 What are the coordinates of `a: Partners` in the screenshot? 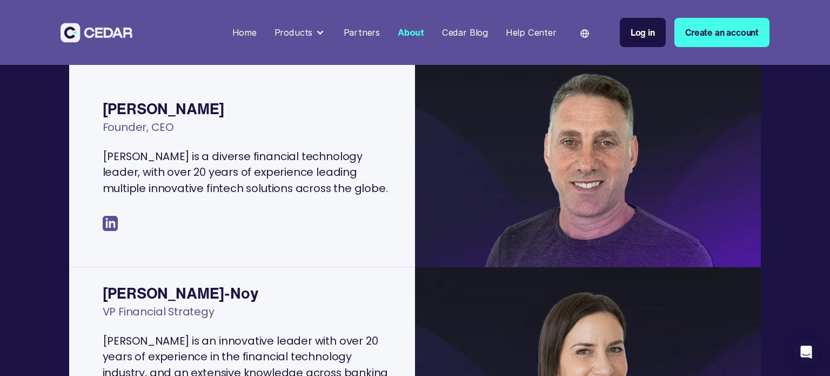 It's located at (362, 32).